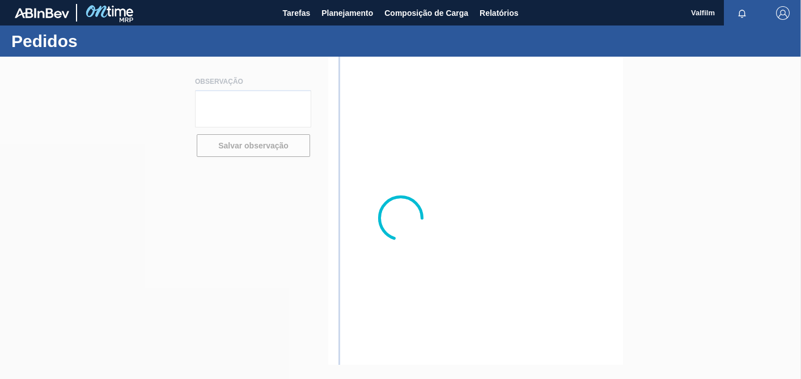 The width and height of the screenshot is (801, 379). I want to click on span: Relatórios, so click(499, 13).